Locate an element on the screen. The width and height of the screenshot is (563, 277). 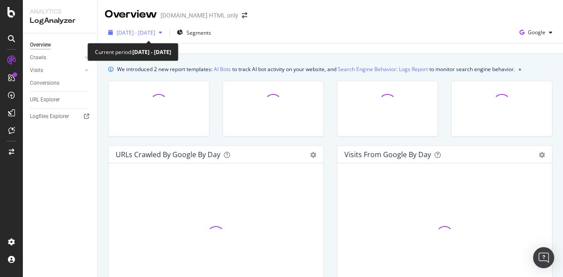
a: Visits is located at coordinates (56, 70).